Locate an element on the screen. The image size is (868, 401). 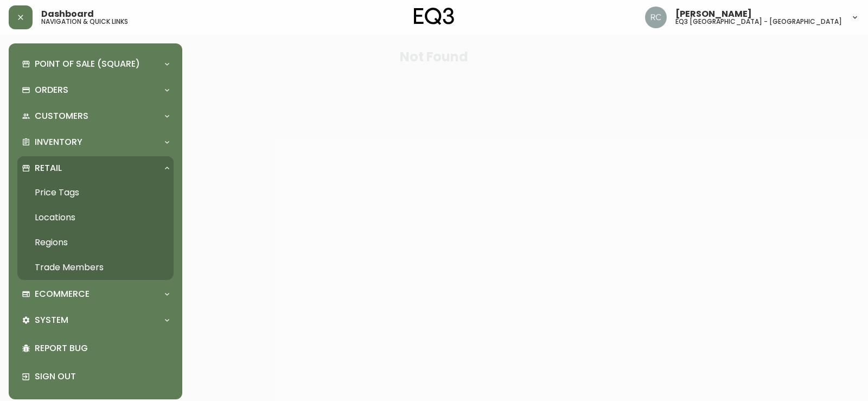
p: Orders is located at coordinates (51, 90).